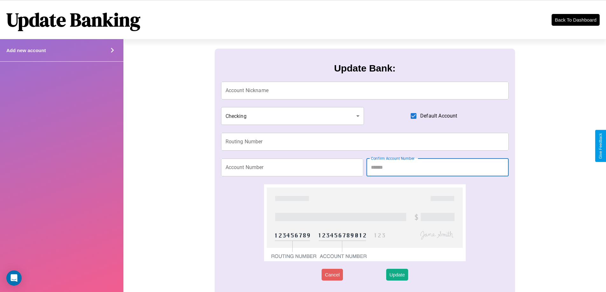  What do you see at coordinates (364, 223) in the screenshot?
I see `img: check` at bounding box center [364, 223].